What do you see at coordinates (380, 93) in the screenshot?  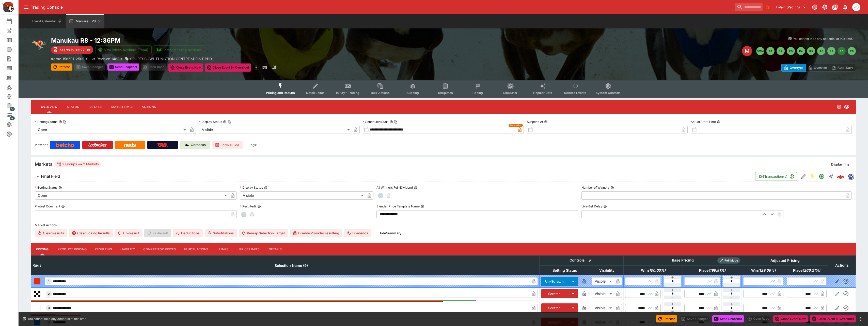 I see `span: Bulk Actions` at bounding box center [380, 93].